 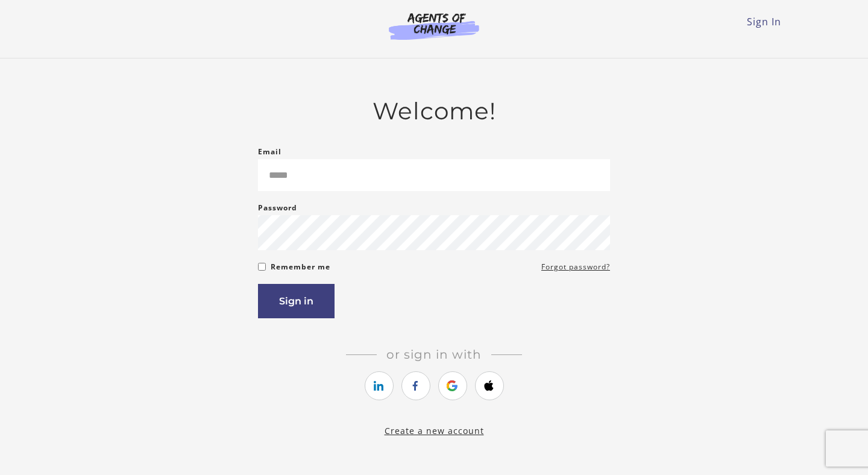 I want to click on a: https://courses.thinkific.com/users/auth/linkedin?ss%5Breferral%5D=&ss%5Buser_return_to%5D=&ss%5B..., so click(x=379, y=386).